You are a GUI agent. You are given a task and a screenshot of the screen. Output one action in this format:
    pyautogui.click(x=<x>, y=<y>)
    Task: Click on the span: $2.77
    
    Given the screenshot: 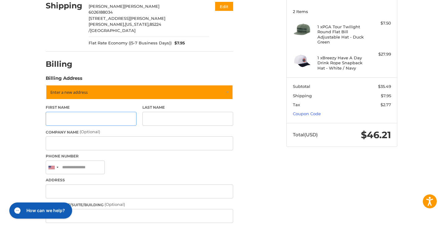 What is the action you would take?
    pyautogui.click(x=386, y=105)
    